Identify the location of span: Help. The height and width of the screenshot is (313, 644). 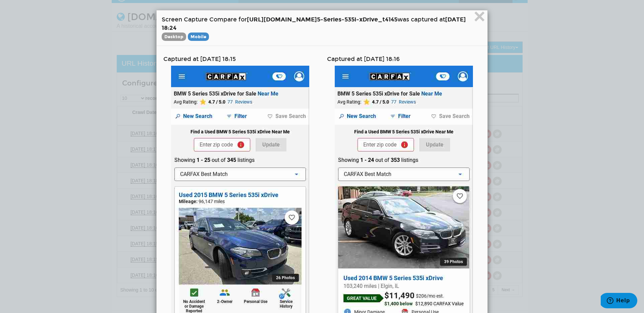
(22, 8).